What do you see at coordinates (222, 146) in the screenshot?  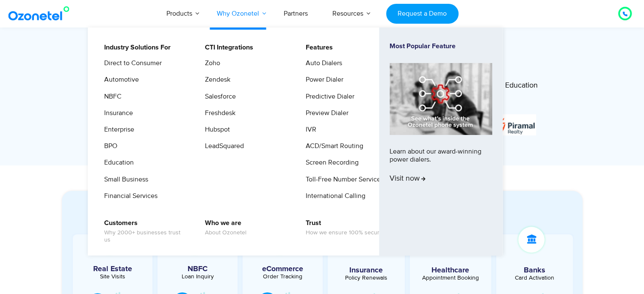 I see `a: LeadSquared` at bounding box center [222, 146].